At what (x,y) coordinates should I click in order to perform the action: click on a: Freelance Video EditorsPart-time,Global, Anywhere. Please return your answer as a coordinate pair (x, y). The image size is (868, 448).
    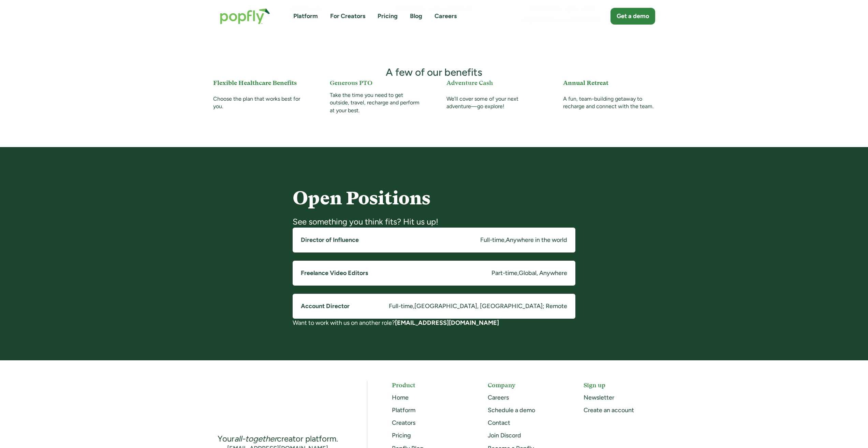
    Looking at the image, I should click on (434, 273).